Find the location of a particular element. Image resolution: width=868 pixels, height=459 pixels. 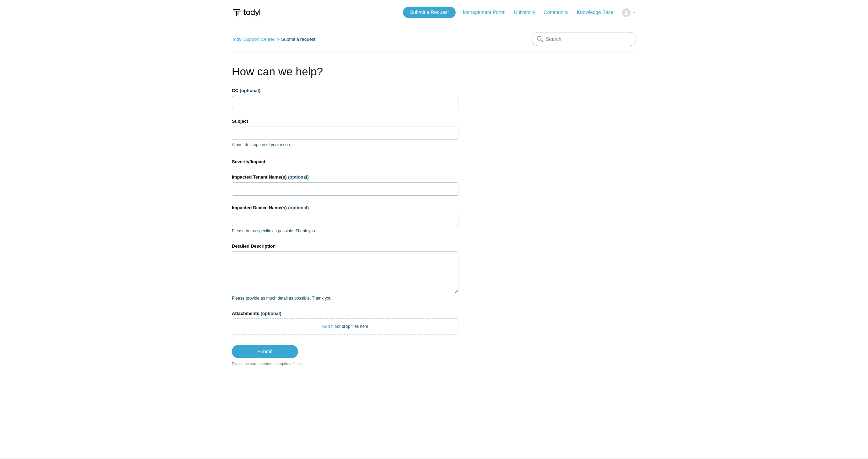

label: Impacted Tenant Name(s) is located at coordinates (345, 178).